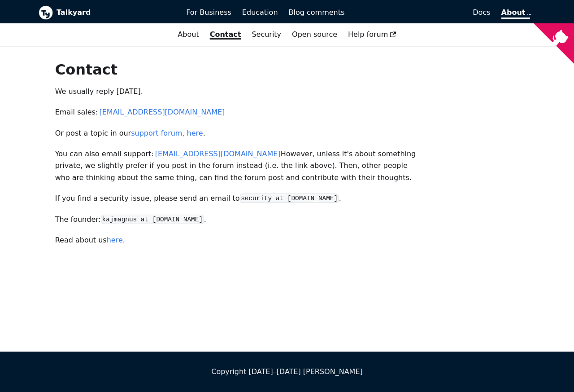 This screenshot has height=392, width=574. Describe the element at coordinates (239, 165) in the screenshot. I see `p: You can also email support: However, unless it's about something private, we slightly prefer if y...` at that location.